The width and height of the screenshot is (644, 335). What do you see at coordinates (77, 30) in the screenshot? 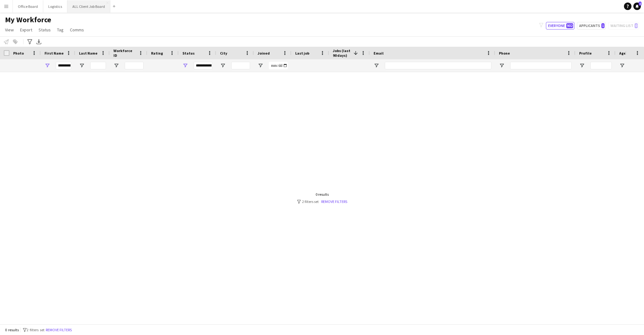
I see `a: Comms` at bounding box center [77, 30].